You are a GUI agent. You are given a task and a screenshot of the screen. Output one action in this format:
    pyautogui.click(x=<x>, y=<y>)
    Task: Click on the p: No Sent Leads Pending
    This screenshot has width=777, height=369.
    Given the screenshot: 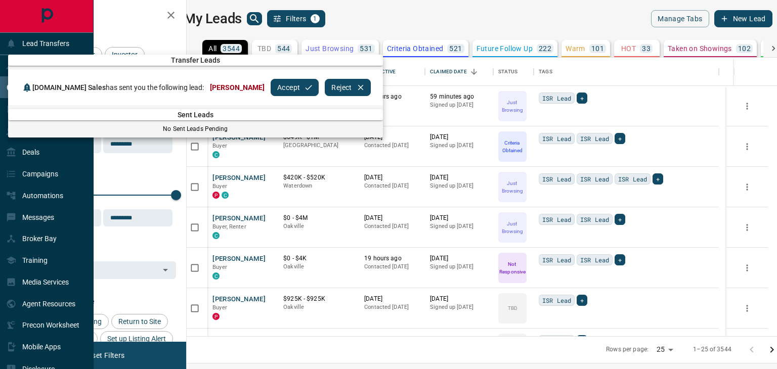 What is the action you would take?
    pyautogui.click(x=195, y=129)
    